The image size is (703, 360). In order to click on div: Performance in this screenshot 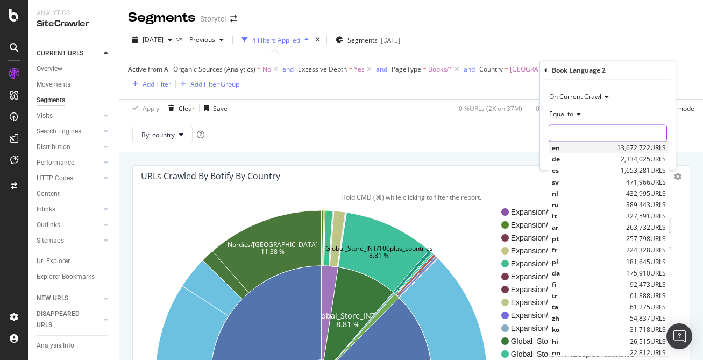, I will do `click(55, 163)`.